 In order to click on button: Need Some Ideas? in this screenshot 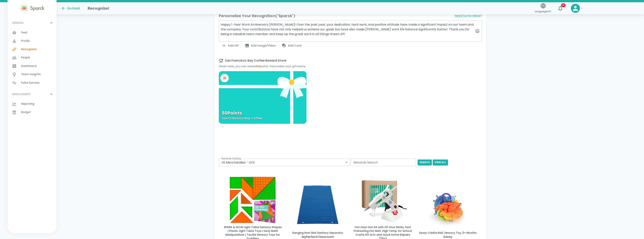, I will do `click(468, 16)`.